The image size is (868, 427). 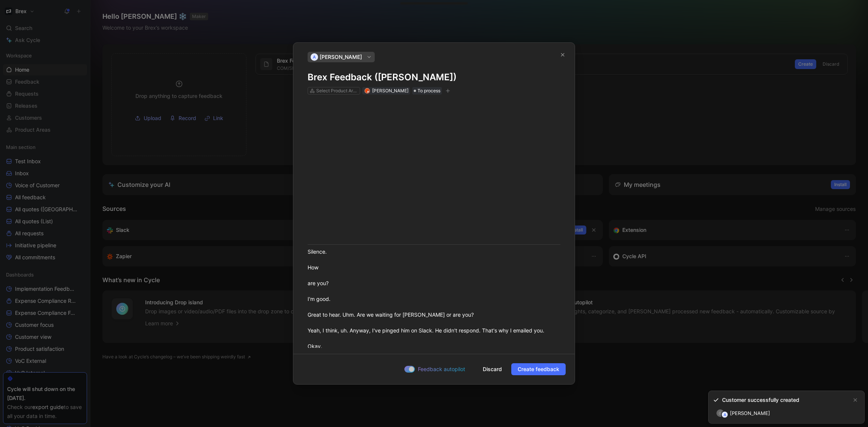 I want to click on div: G, so click(x=720, y=414).